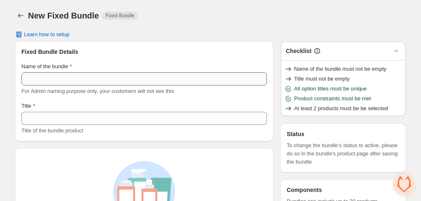 This screenshot has width=421, height=201. Describe the element at coordinates (322, 79) in the screenshot. I see `span: Title must not be empty` at that location.